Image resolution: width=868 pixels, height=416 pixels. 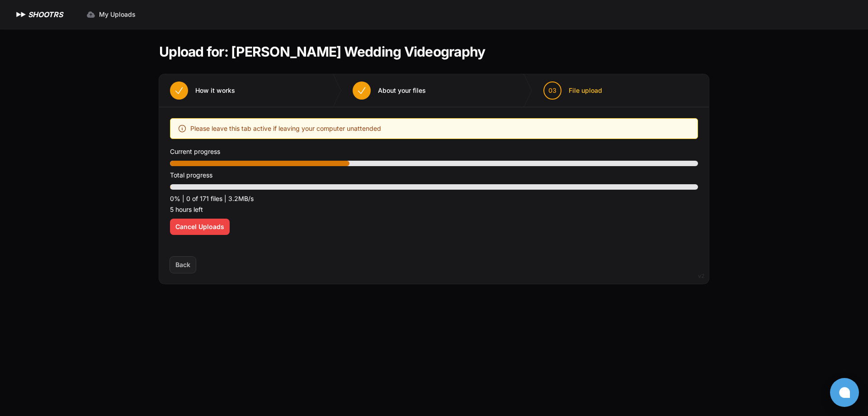 I want to click on div: v2, so click(x=701, y=275).